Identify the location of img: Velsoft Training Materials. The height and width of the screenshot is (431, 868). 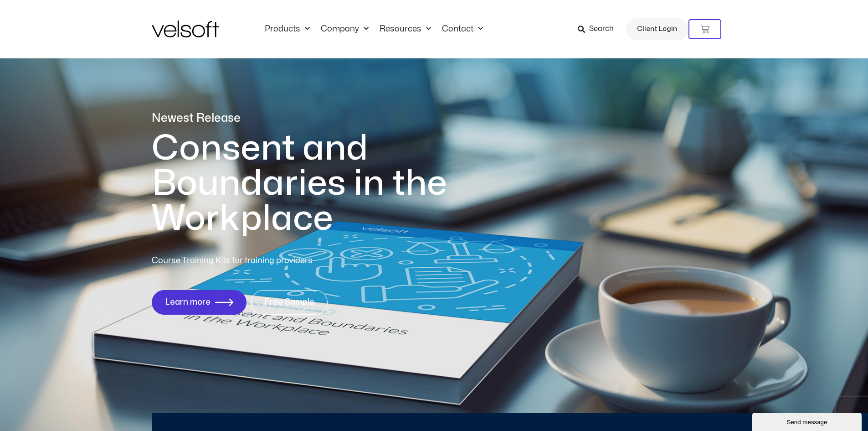
(185, 29).